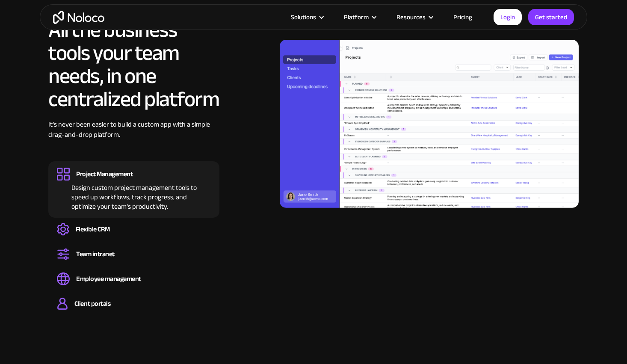  What do you see at coordinates (134, 312) in the screenshot?
I see `div: Build a secure, fully-branded, and personalized client portal that lets your customers self-serve.` at bounding box center [134, 312].